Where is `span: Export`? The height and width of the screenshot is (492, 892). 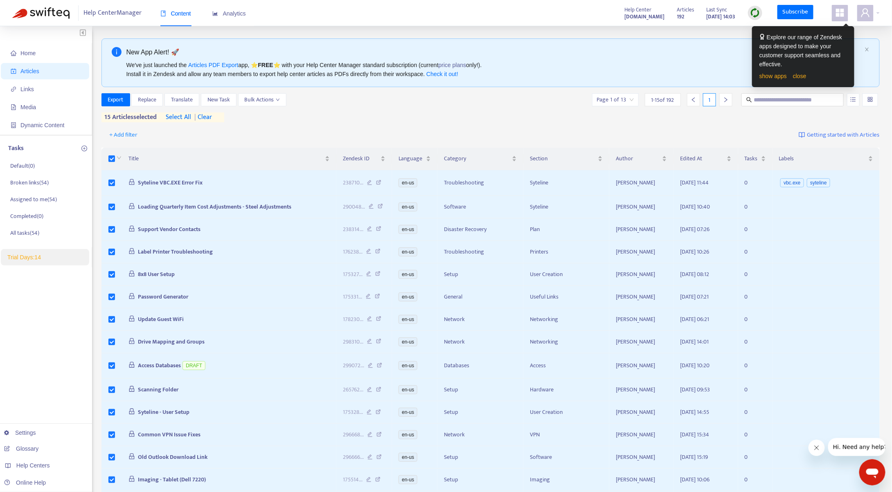
span: Export is located at coordinates (116, 100).